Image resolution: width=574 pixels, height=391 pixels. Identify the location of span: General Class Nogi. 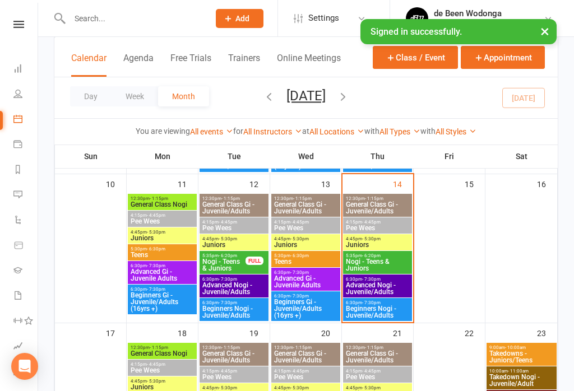
(162, 354).